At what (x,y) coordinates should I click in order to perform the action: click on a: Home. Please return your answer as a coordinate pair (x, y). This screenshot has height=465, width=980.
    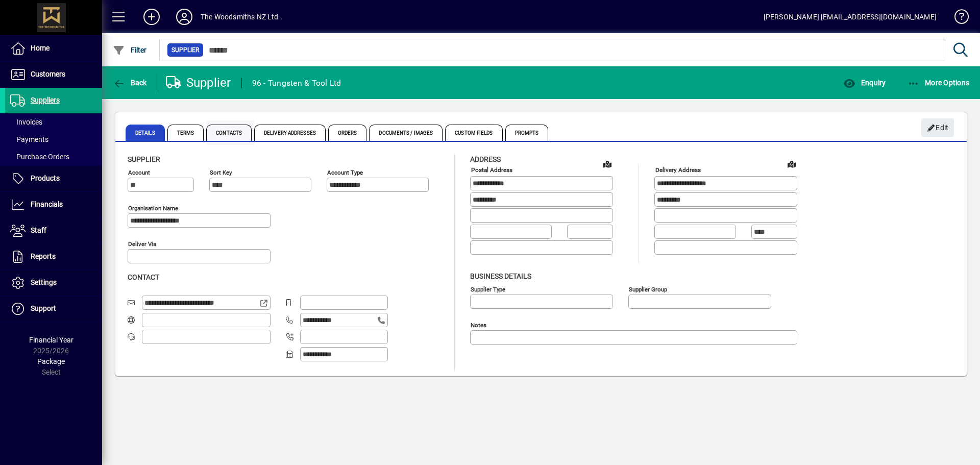
    Looking at the image, I should click on (53, 48).